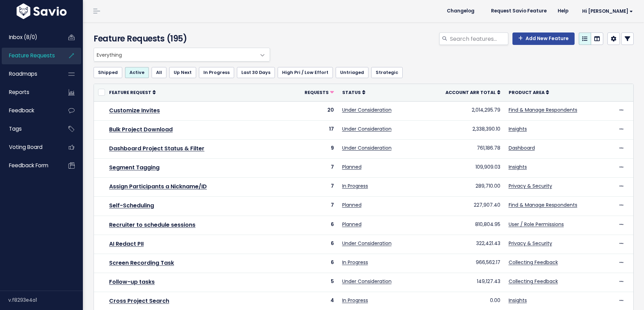 This screenshot has height=310, width=644. What do you see at coordinates (30, 55) in the screenshot?
I see `a: Feature Requests` at bounding box center [30, 55].